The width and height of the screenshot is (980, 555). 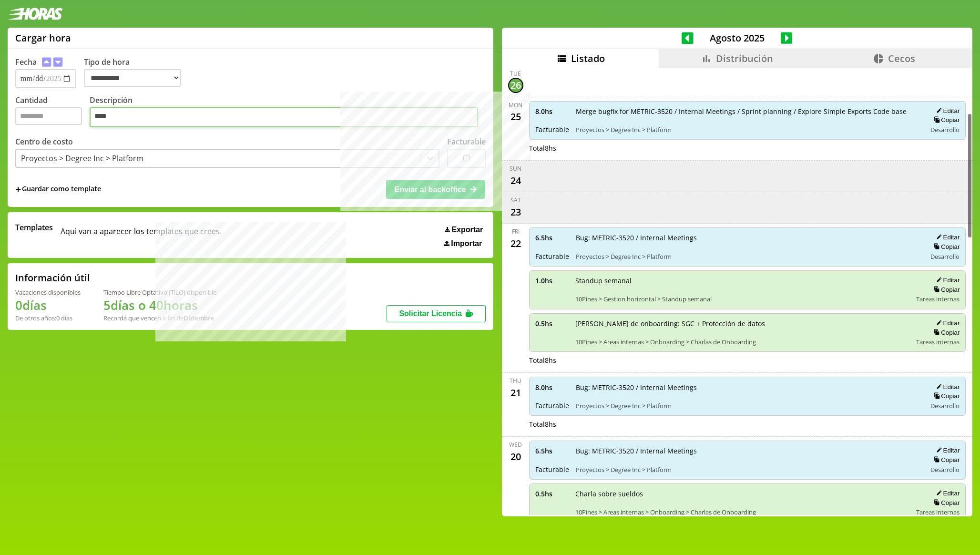 I want to click on div: 21, so click(x=515, y=392).